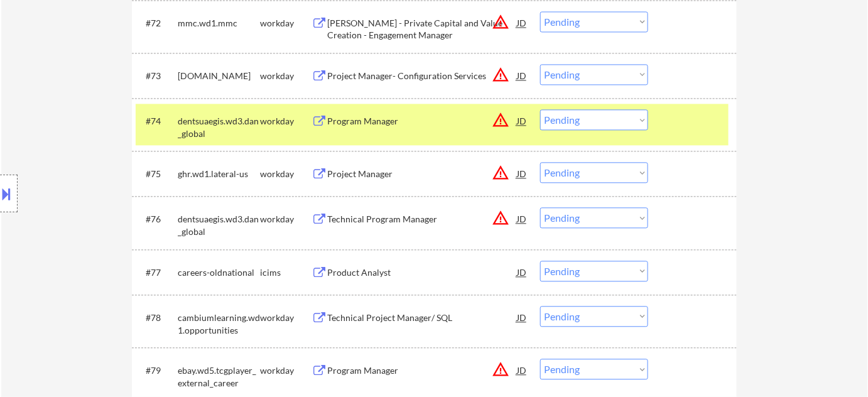 The height and width of the screenshot is (397, 868). What do you see at coordinates (157, 318) in the screenshot?
I see `div: #78` at bounding box center [157, 318].